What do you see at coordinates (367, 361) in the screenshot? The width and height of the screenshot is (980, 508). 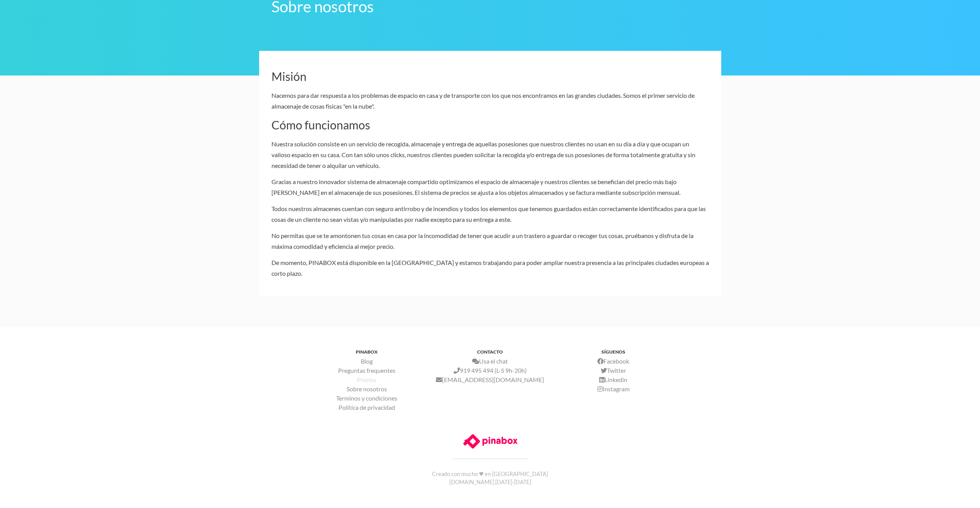 I see `a: Blog` at bounding box center [367, 361].